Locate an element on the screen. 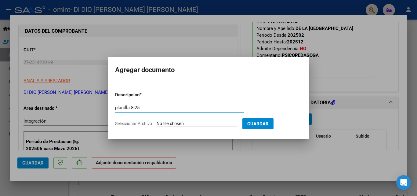 This screenshot has width=417, height=196. button: Guardar is located at coordinates (258, 123).